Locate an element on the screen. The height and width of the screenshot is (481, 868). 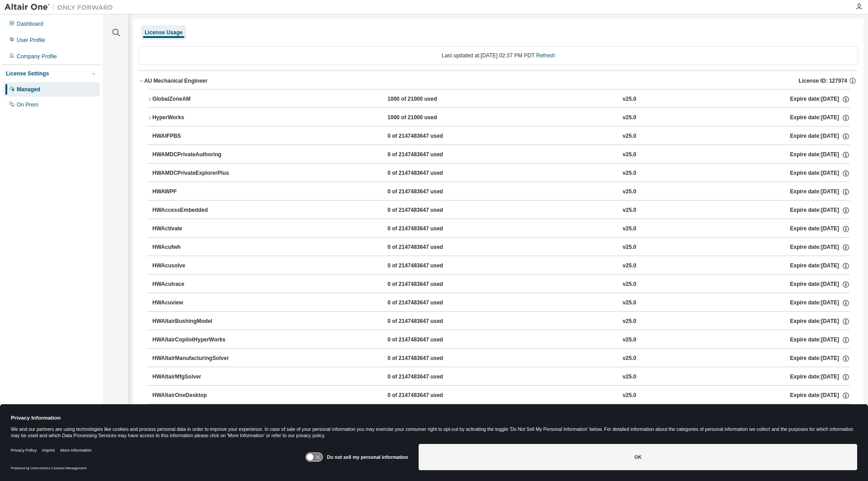
div: HWAMDCPrivateExplorerPlus is located at coordinates (193, 174).